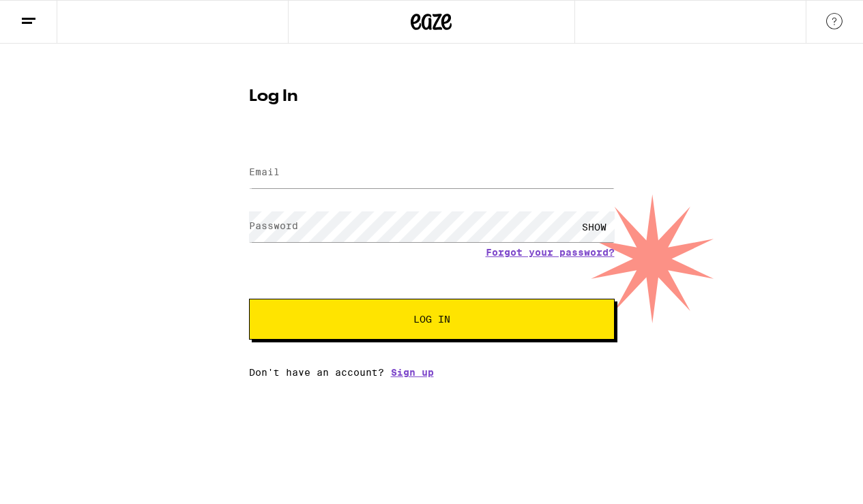 The height and width of the screenshot is (504, 863). What do you see at coordinates (432, 319) in the screenshot?
I see `span: Log In` at bounding box center [432, 319].